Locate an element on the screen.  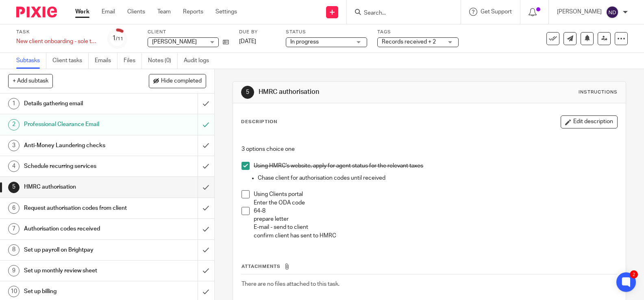
h1: Anti-Money Laundering checks is located at coordinates (79, 145).